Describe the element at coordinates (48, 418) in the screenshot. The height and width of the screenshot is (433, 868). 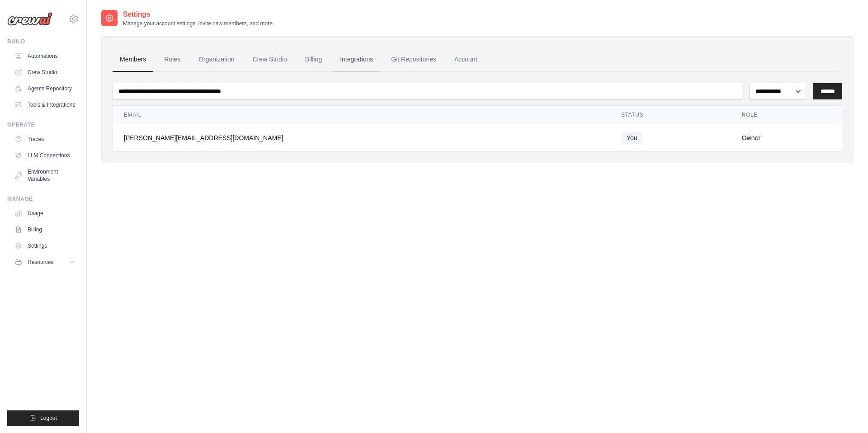
I see `span: Logout` at that location.